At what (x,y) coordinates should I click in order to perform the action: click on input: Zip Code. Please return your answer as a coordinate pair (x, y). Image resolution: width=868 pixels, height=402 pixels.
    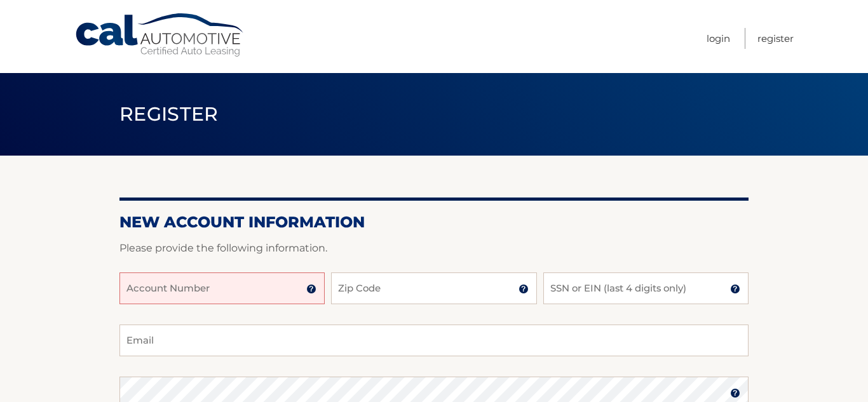
    Looking at the image, I should click on (434, 289).